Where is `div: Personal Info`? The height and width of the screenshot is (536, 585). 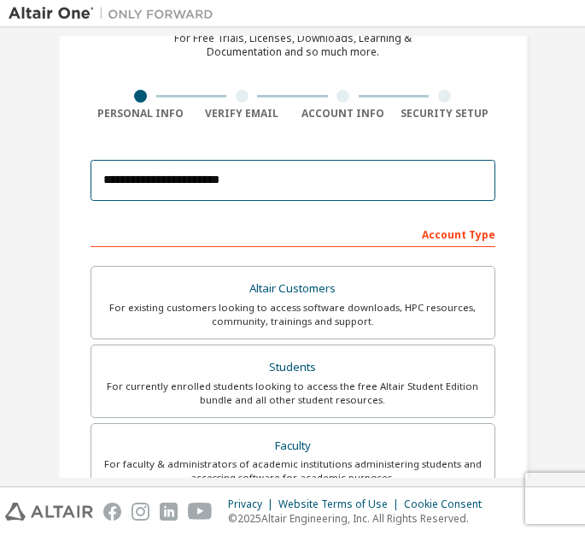 div: Personal Info is located at coordinates (141, 114).